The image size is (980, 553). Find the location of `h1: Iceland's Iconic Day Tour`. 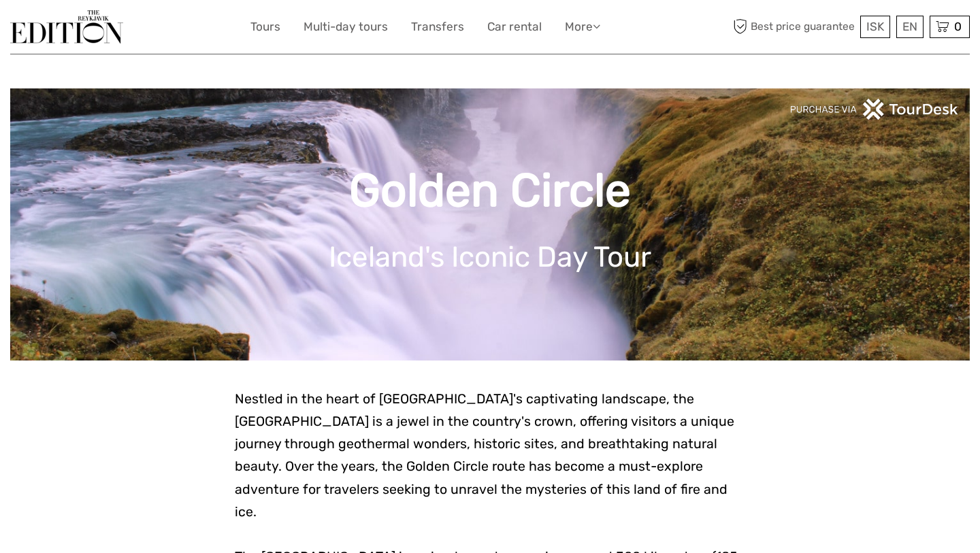

h1: Iceland's Iconic Day Tour is located at coordinates (490, 257).